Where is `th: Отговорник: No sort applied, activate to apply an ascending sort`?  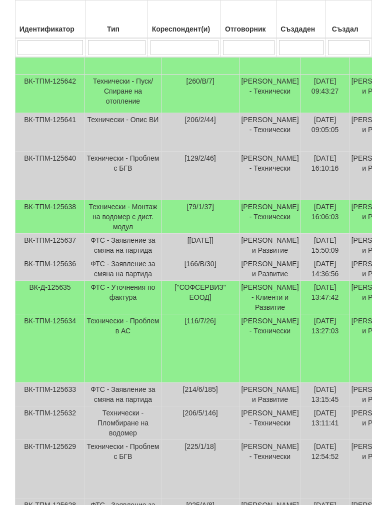 th: Отговорник: No sort applied, activate to apply an ascending sort is located at coordinates (249, 20).